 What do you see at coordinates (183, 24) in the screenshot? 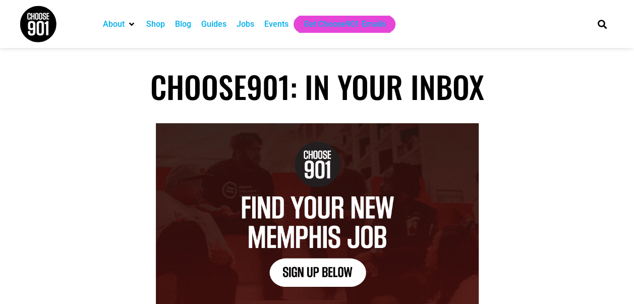
I see `a: Blog` at bounding box center [183, 24].